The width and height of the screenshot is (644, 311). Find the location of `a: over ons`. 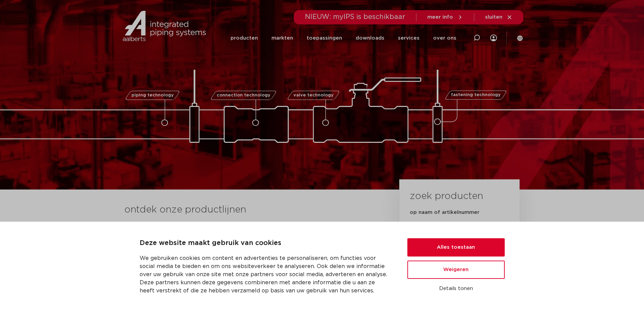

a: over ons is located at coordinates (444, 38).